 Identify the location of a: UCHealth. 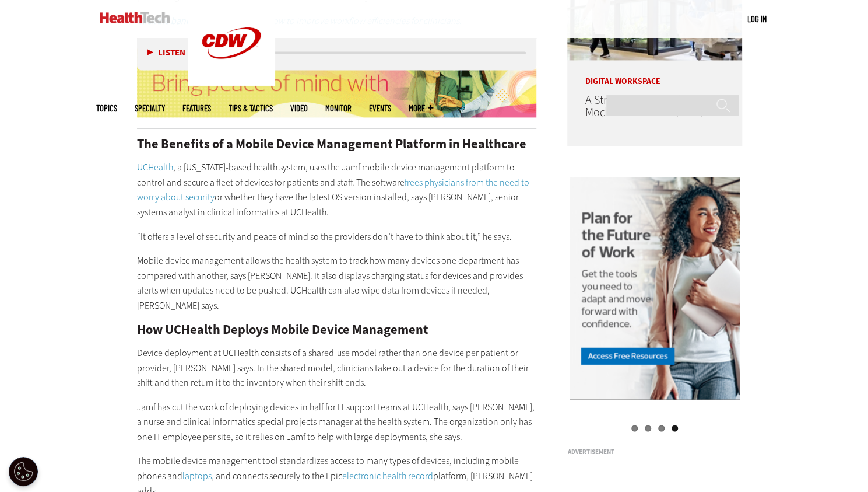
(155, 167).